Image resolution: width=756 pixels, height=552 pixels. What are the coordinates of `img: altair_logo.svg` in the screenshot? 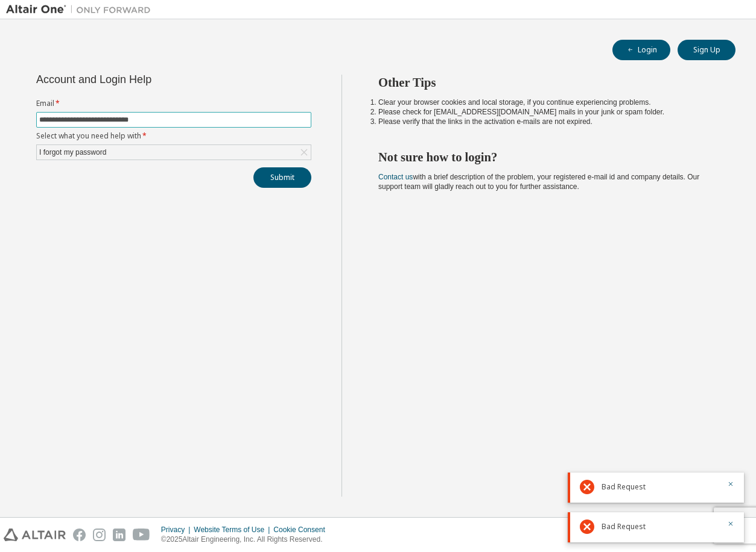 It's located at (34, 535).